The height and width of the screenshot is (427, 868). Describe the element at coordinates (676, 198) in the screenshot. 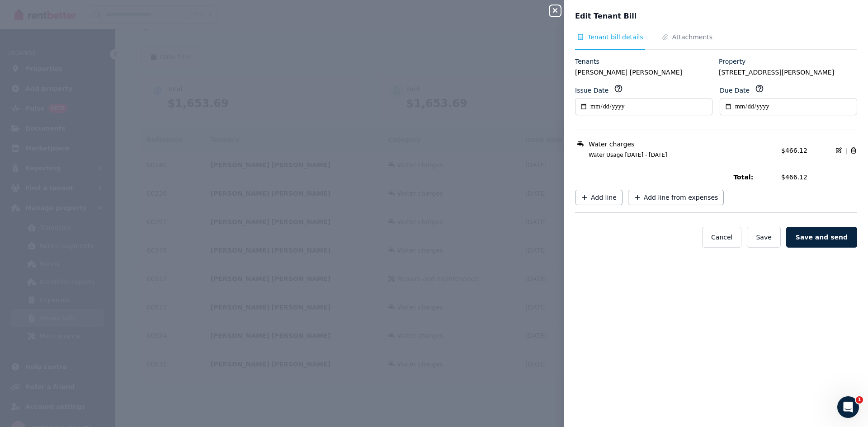

I see `button: Add line from expenses` at that location.